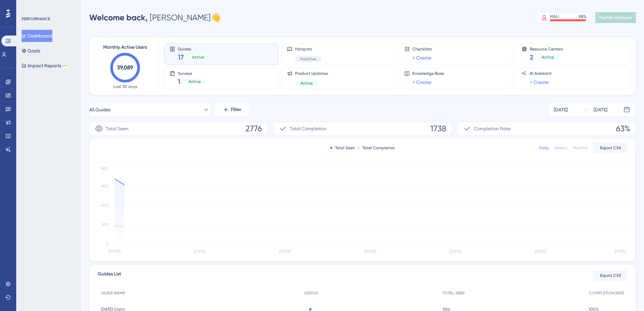  Describe the element at coordinates (532, 57) in the screenshot. I see `span: 2` at that location.